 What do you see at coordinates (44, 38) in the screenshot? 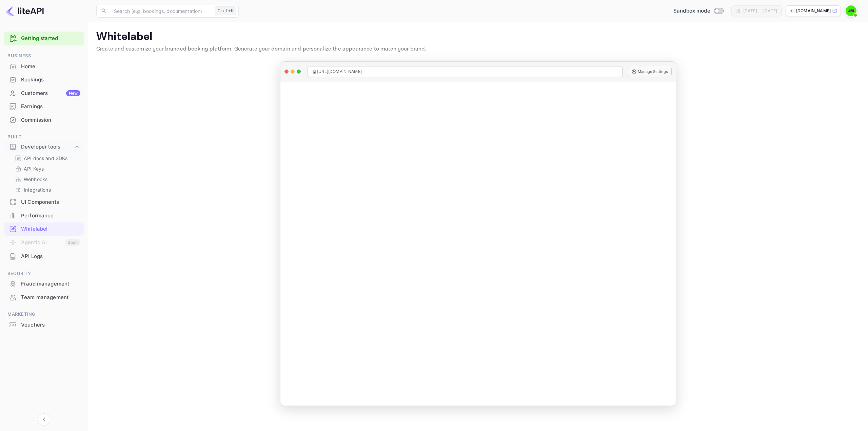
I see `div: Getting started` at bounding box center [44, 38].